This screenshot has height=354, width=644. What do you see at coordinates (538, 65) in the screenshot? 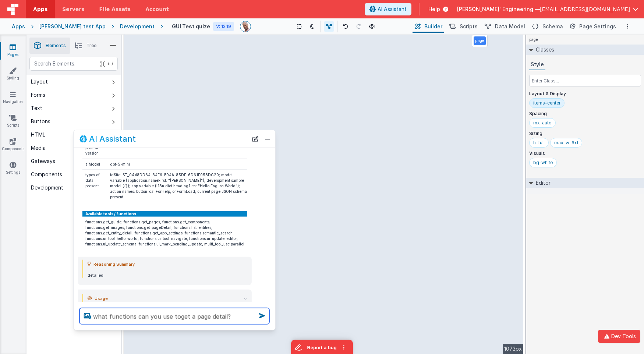
I see `button: Style` at bounding box center [538, 65].